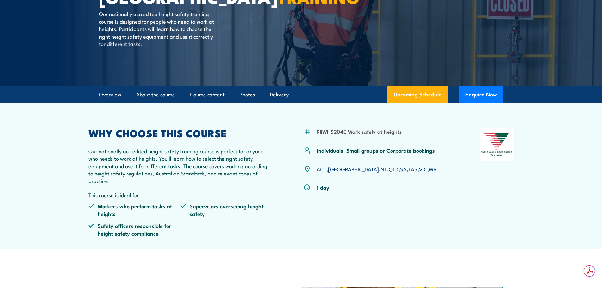 The height and width of the screenshot is (288, 602). Describe the element at coordinates (323, 187) in the screenshot. I see `p: 1 day` at that location.